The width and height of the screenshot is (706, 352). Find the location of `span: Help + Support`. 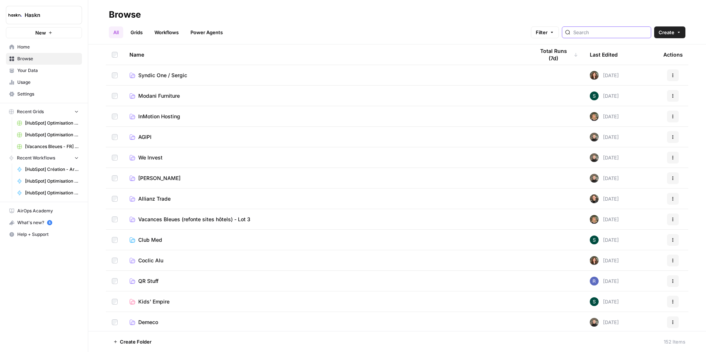

span: Help + Support is located at coordinates (48, 234).